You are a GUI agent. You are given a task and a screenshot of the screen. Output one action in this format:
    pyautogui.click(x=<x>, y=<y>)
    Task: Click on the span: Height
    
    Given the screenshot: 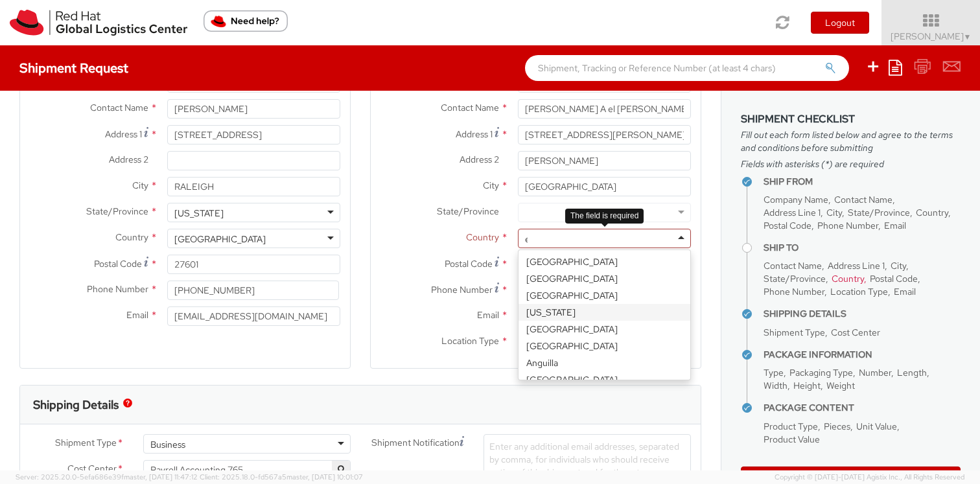 What is the action you would take?
    pyautogui.click(x=807, y=386)
    